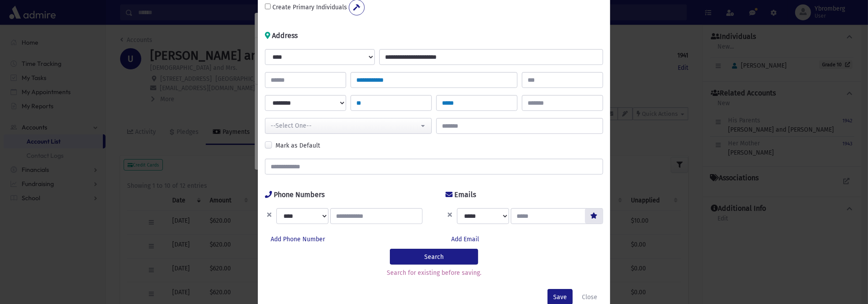 The image size is (868, 304). What do you see at coordinates (309, 7) in the screenshot?
I see `label: Create Primary Individuals` at bounding box center [309, 7].